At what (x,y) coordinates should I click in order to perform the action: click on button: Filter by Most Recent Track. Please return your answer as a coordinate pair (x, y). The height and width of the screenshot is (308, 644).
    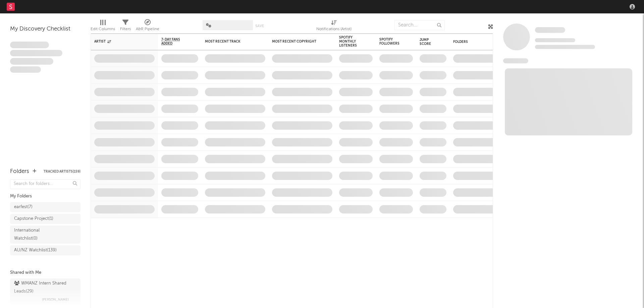
    Looking at the image, I should click on (262, 42).